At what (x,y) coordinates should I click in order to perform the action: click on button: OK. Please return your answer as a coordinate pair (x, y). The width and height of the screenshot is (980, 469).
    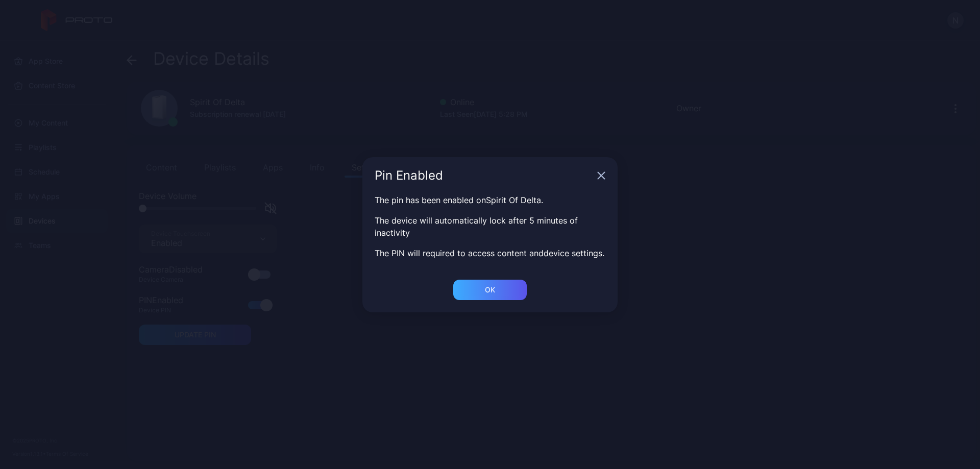
    Looking at the image, I should click on (490, 290).